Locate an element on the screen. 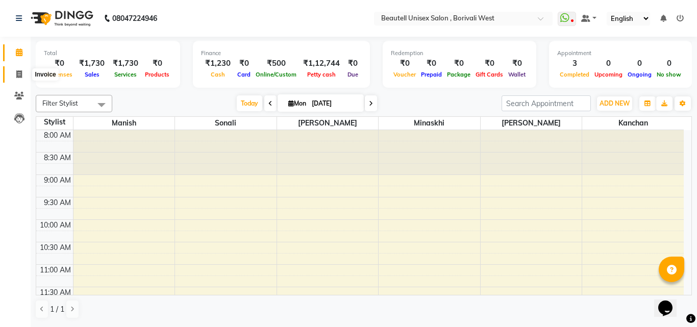 This screenshot has width=697, height=327. div: 10:00 AM is located at coordinates (55, 225).